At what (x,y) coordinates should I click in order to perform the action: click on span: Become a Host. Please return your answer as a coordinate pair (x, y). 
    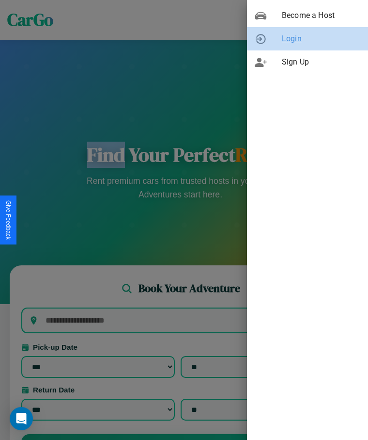
    Looking at the image, I should click on (321, 16).